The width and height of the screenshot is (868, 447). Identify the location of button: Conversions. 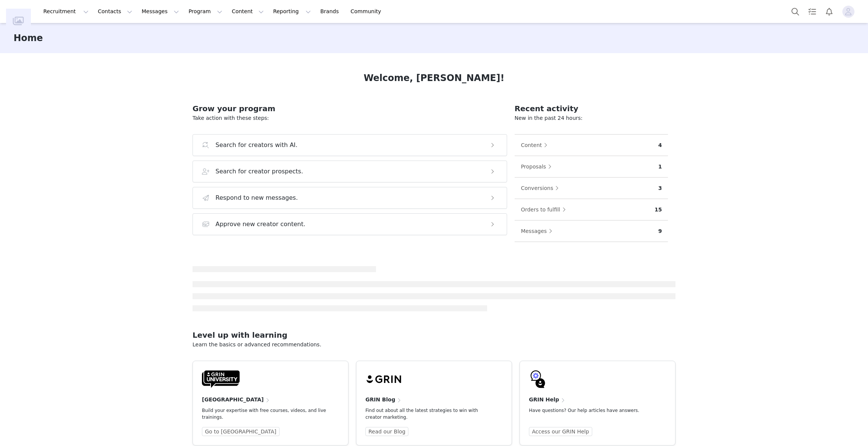
(542, 188).